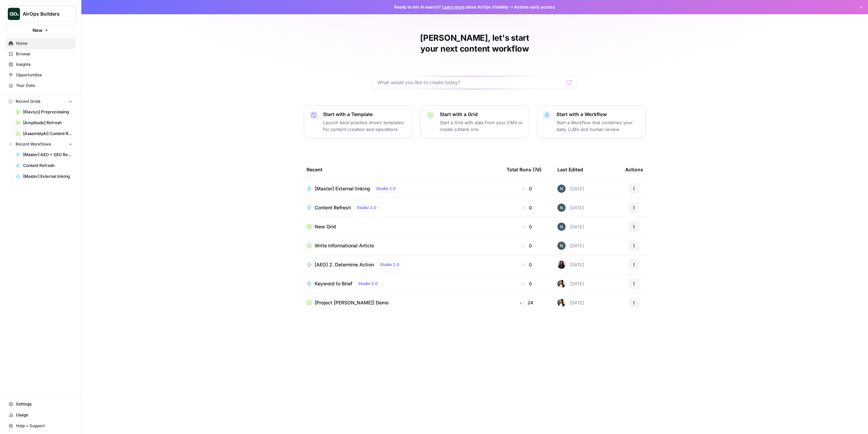 This screenshot has width=868, height=434. Describe the element at coordinates (44, 177) in the screenshot. I see `a: [Master] External linking` at that location.